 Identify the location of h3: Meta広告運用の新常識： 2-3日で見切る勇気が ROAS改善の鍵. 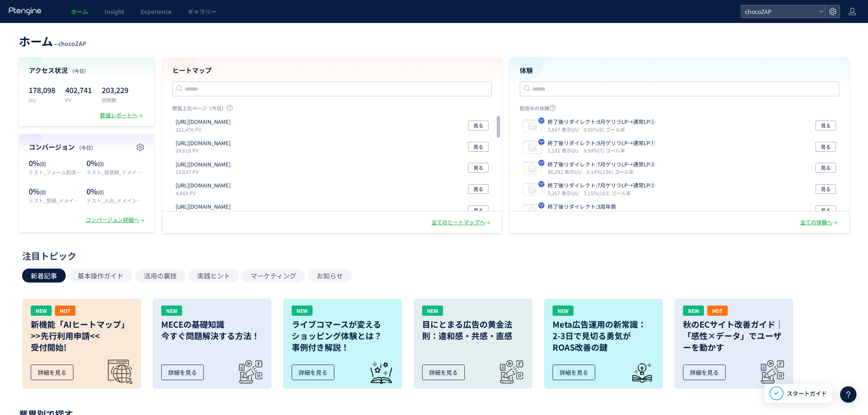
(603, 336).